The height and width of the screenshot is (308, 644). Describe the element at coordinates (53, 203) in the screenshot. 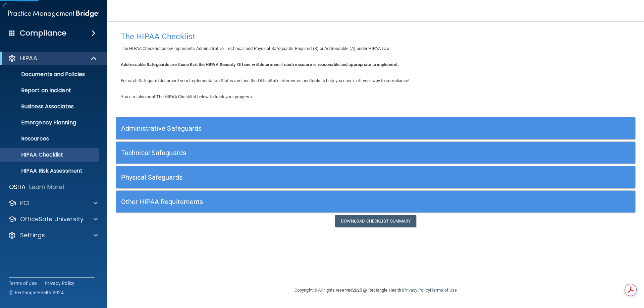

I see `a: PCI` at that location.